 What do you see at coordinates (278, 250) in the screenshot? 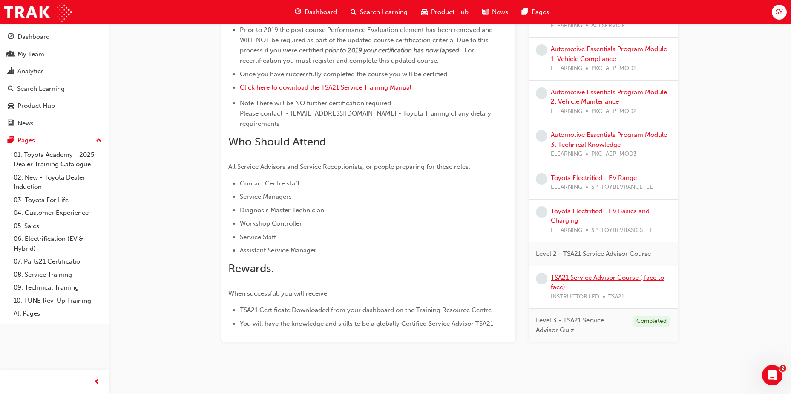
I see `span: Assistant Service Manager` at bounding box center [278, 250].